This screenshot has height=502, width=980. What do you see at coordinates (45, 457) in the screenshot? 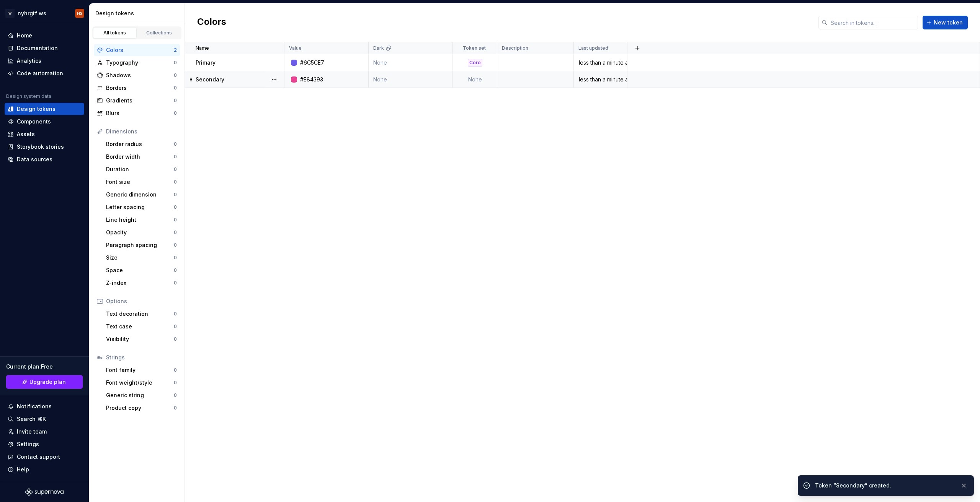
I see `button: Contact support` at bounding box center [45, 457].